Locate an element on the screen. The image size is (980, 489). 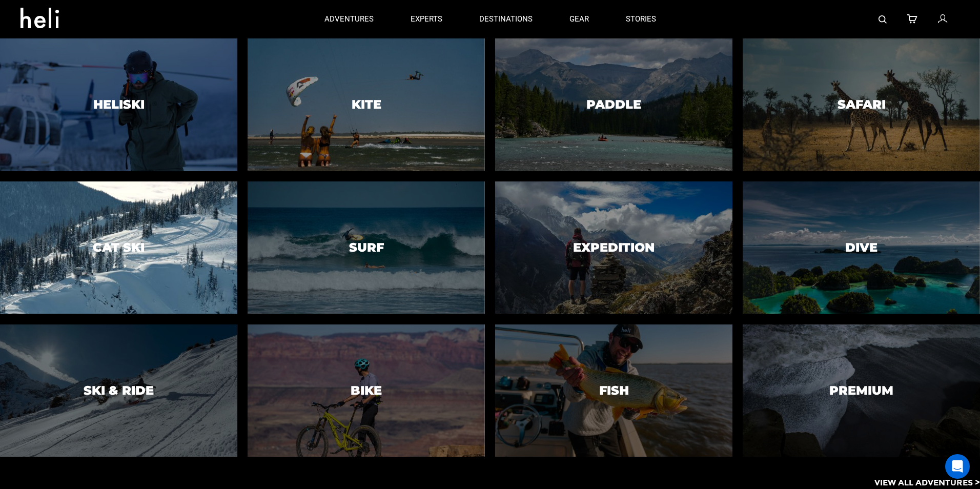
h3: Safari is located at coordinates (862, 104).